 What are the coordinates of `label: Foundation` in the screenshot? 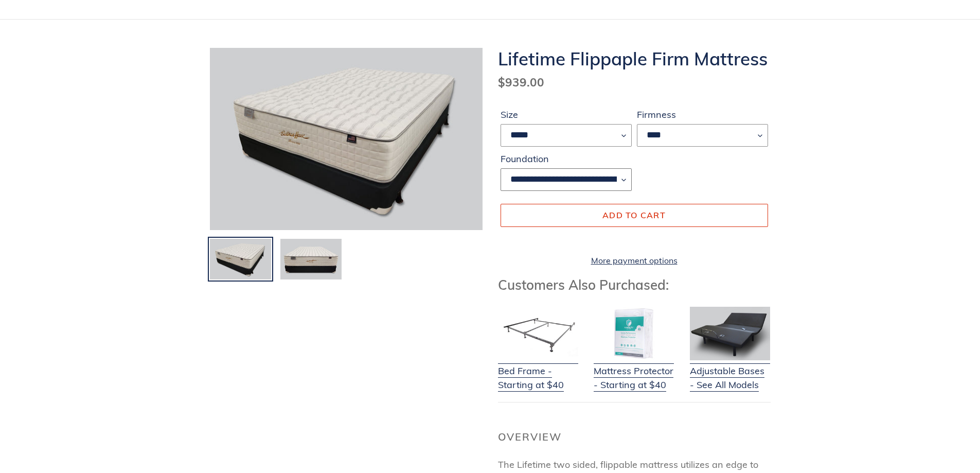 It's located at (566, 158).